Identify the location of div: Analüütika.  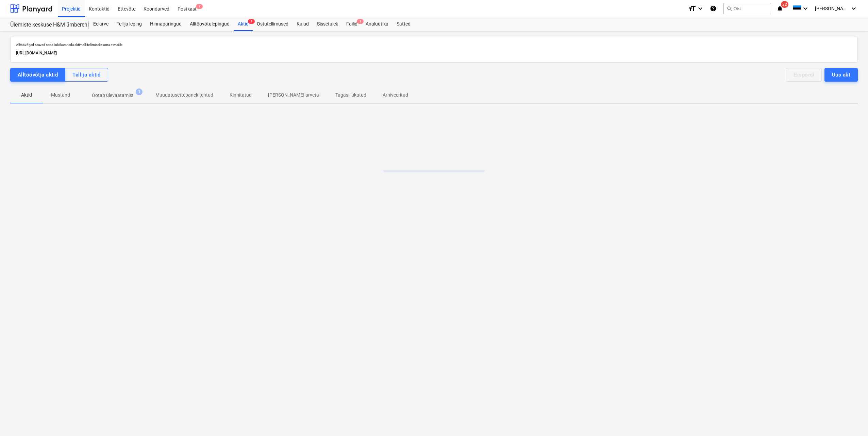
(377, 24).